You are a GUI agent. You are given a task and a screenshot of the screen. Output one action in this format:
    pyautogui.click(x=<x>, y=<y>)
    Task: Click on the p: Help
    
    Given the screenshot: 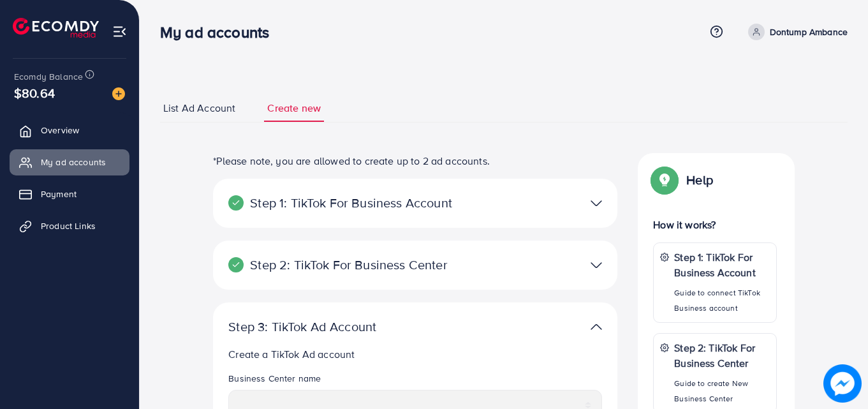 What is the action you would take?
    pyautogui.click(x=700, y=180)
    